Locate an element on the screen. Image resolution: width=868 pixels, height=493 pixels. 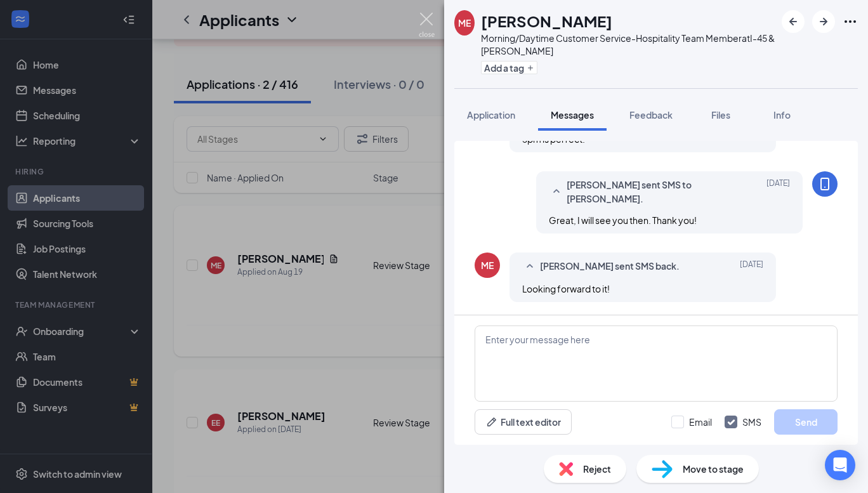
button: Send is located at coordinates (806, 421).